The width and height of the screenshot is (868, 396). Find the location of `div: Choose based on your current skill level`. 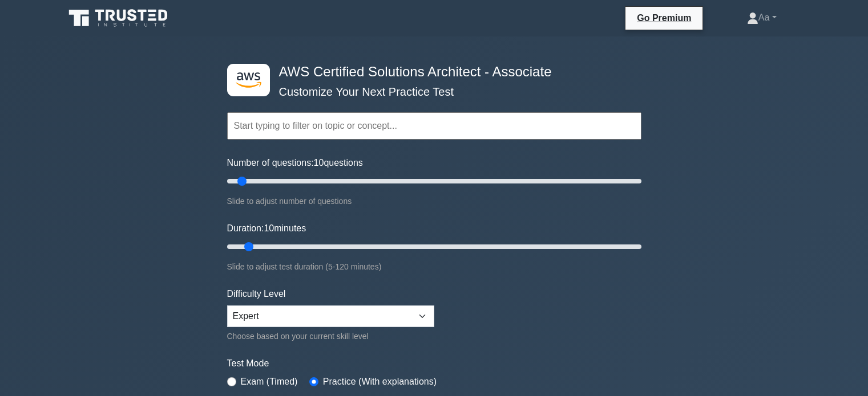

div: Choose based on your current skill level is located at coordinates (330, 336).